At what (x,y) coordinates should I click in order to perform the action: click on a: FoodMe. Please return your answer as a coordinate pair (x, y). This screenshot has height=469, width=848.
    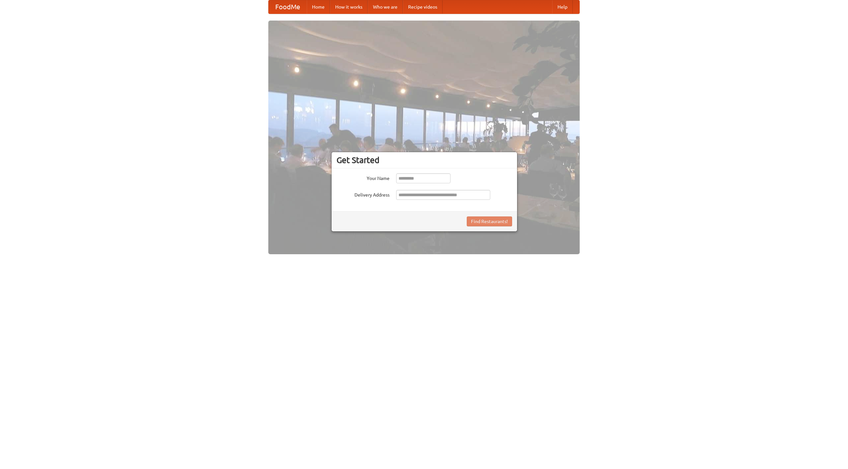
    Looking at the image, I should click on (288, 7).